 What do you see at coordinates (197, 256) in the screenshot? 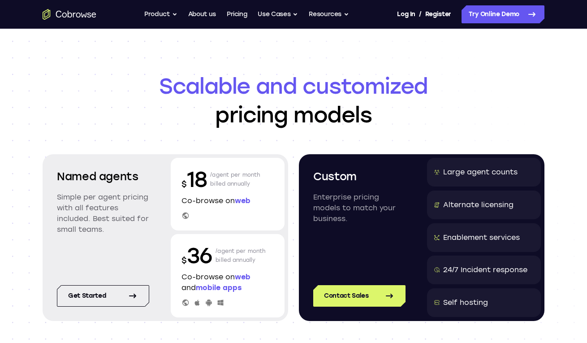
I see `p: 36` at bounding box center [197, 256].